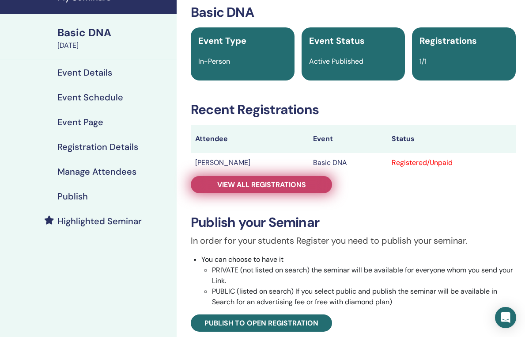 The image size is (525, 337). Describe the element at coordinates (353, 110) in the screenshot. I see `h3: Recent Registrations` at that location.